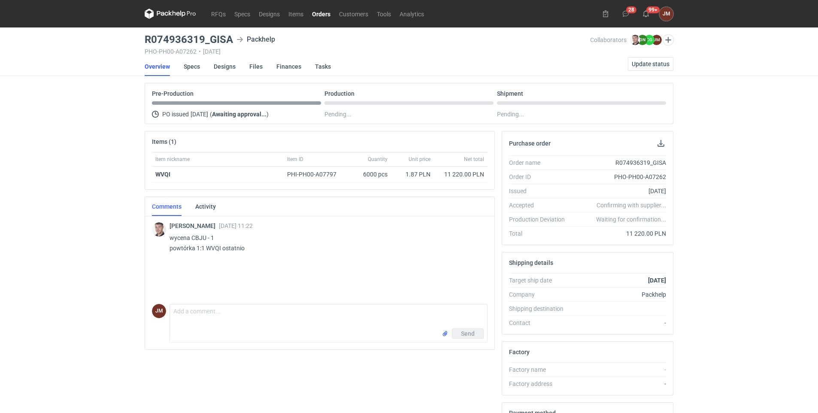 This screenshot has height=413, width=818. Describe the element at coordinates (419, 159) in the screenshot. I see `span: Unit price` at that location.